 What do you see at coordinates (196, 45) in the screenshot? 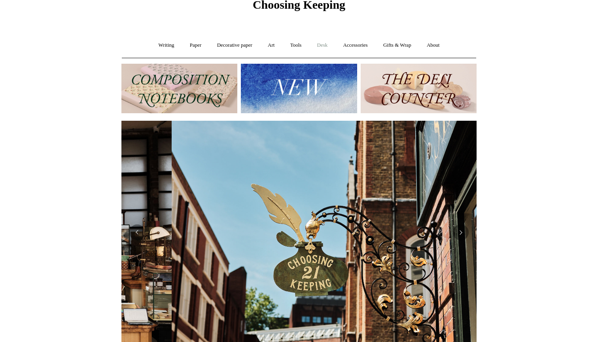
I see `a: Paper` at bounding box center [196, 45].